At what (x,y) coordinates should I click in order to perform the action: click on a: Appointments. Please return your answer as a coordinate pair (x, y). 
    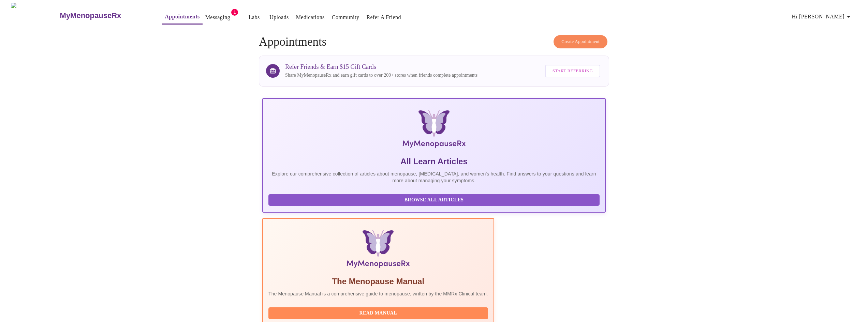
    Looking at the image, I should click on (182, 16).